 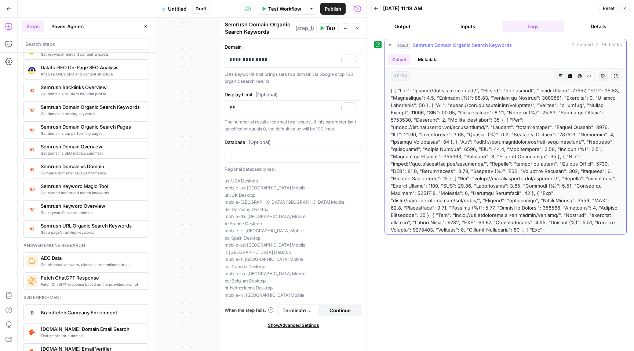 What do you see at coordinates (428, 60) in the screenshot?
I see `button: Metadata` at bounding box center [428, 60].